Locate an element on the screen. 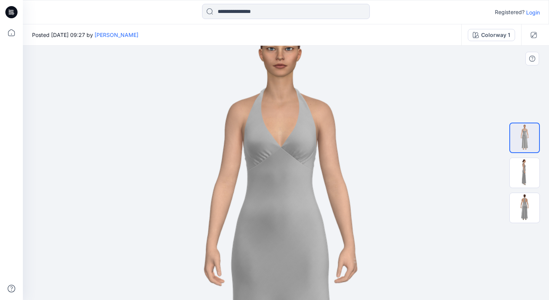 The width and height of the screenshot is (549, 300). div: Colorway 1 is located at coordinates (496, 35).